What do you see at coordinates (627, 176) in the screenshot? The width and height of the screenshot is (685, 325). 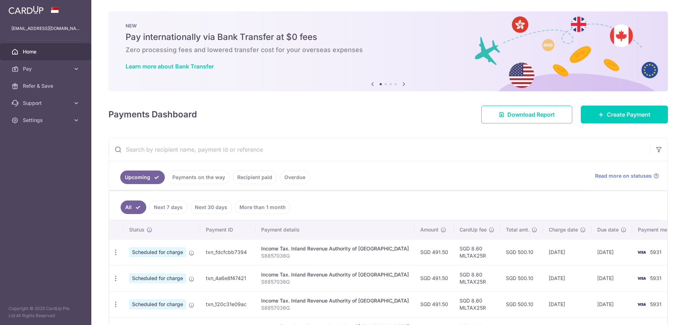 I see `a: Read more on statuses` at bounding box center [627, 176].